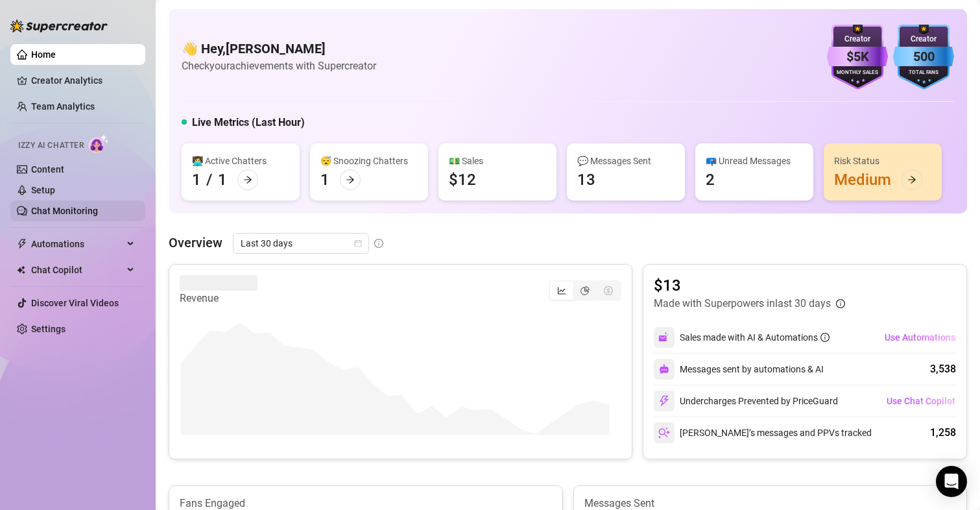  Describe the element at coordinates (301, 243) in the screenshot. I see `span: Last 30 days` at that location.